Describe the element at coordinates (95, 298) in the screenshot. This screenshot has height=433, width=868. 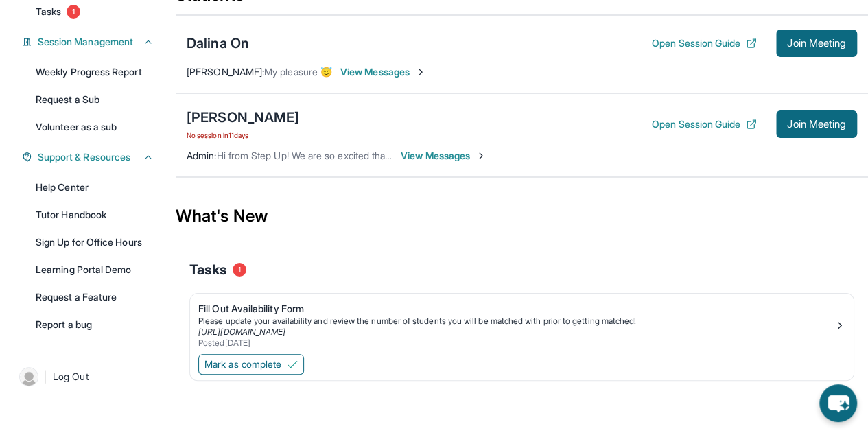
I see `a: Request a Feature` at that location.